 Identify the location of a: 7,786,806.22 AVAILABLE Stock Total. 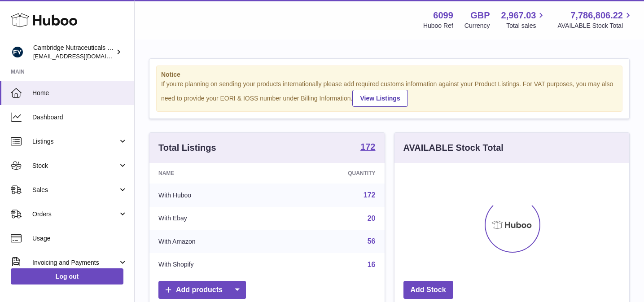
(595, 20).